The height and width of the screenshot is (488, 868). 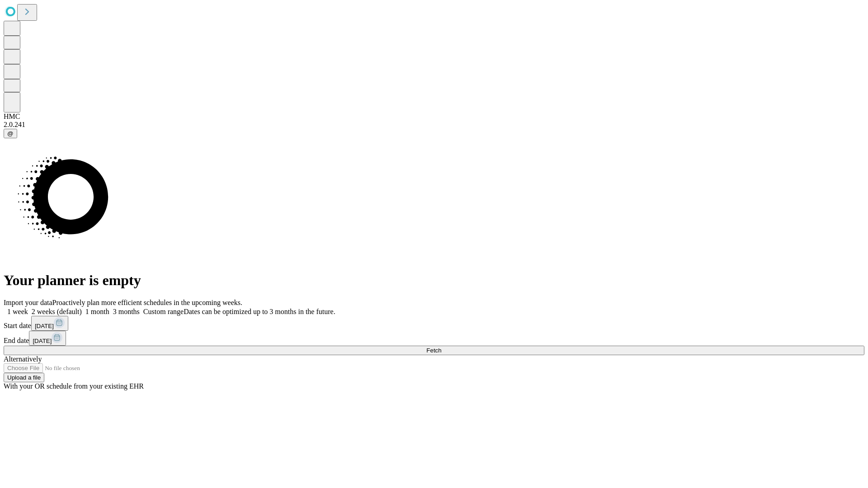 I want to click on div: Start date, so click(x=434, y=323).